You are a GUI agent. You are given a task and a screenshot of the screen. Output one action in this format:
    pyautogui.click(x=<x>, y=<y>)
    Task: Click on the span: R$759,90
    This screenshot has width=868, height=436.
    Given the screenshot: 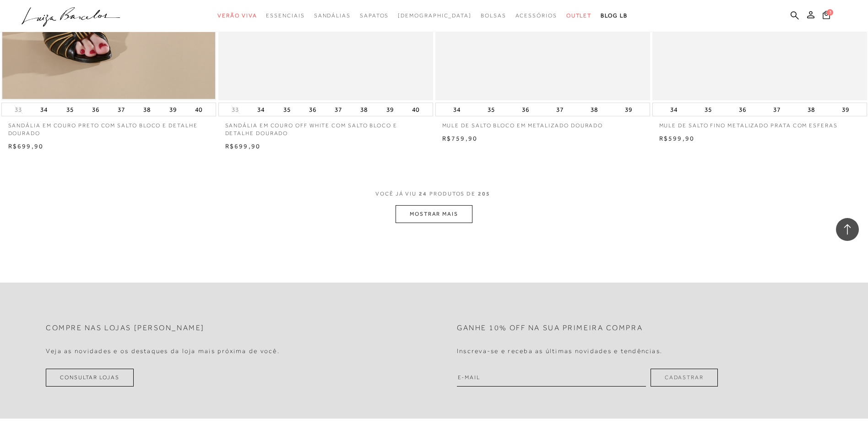 What is the action you would take?
    pyautogui.click(x=460, y=138)
    